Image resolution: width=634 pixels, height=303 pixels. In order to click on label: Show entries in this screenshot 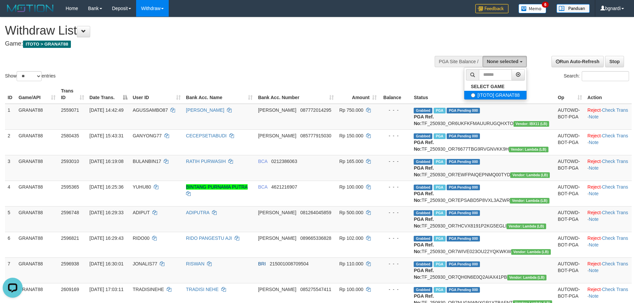, I will do `click(30, 76)`.